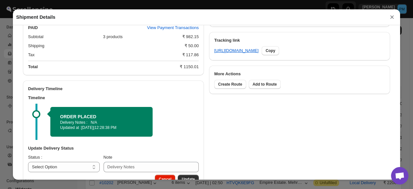  Describe the element at coordinates (35, 157) in the screenshot. I see `span: Status :` at that location.